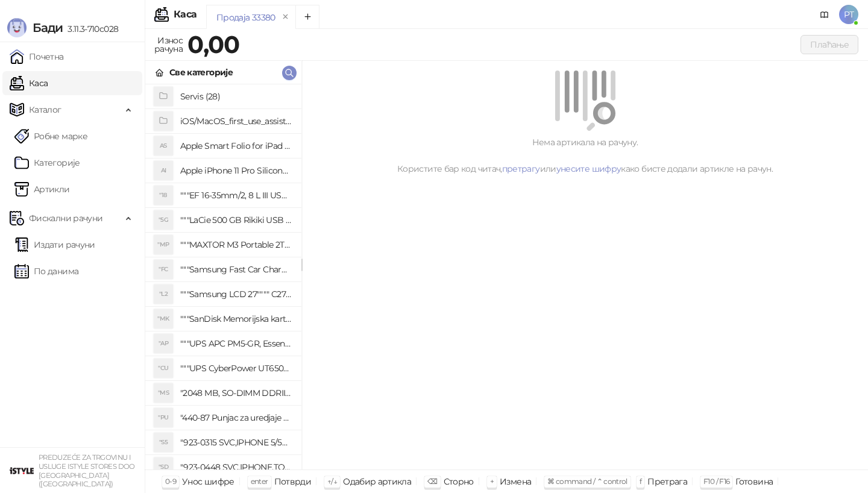 The image size is (868, 493). What do you see at coordinates (163, 269) in the screenshot?
I see `div: "FC` at bounding box center [163, 269].